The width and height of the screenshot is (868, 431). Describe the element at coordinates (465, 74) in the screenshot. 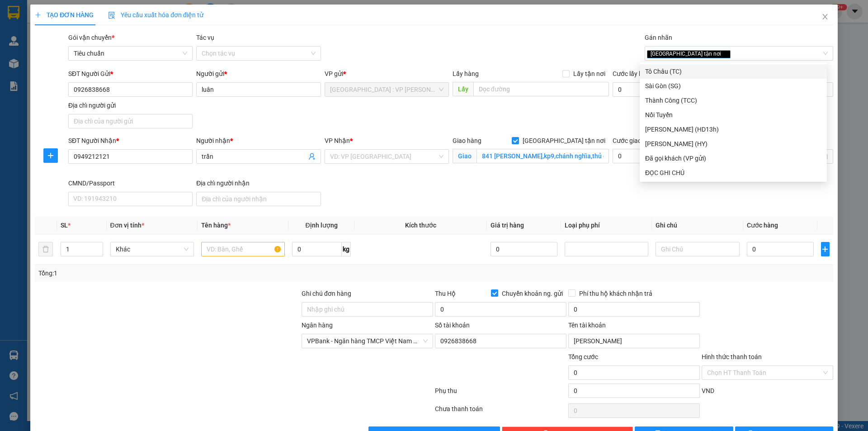

I see `span: Lấy hàng` at that location.